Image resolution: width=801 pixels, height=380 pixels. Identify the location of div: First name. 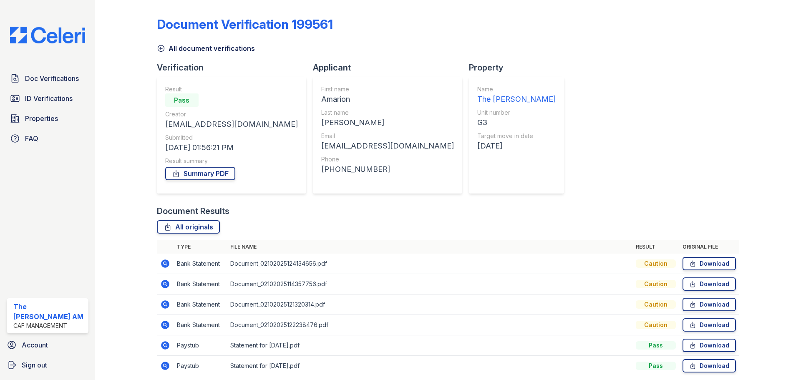
(388, 89).